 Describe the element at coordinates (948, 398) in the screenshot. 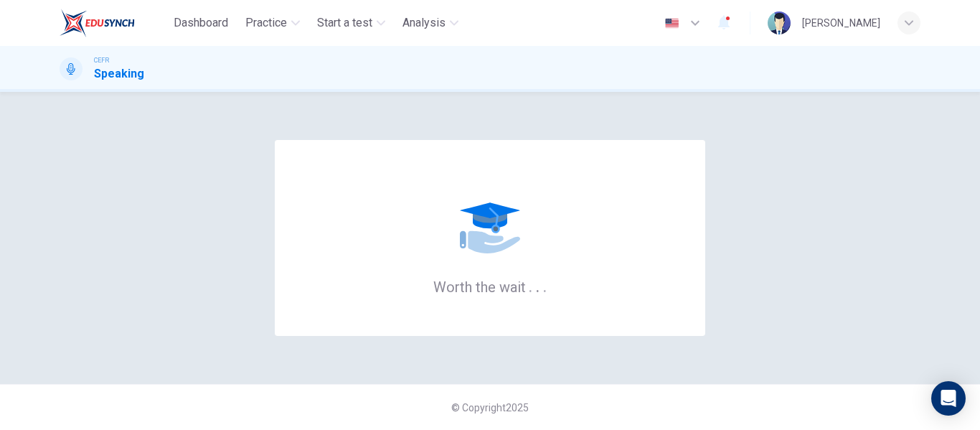

I see `div: Open Intercom Messenger` at that location.